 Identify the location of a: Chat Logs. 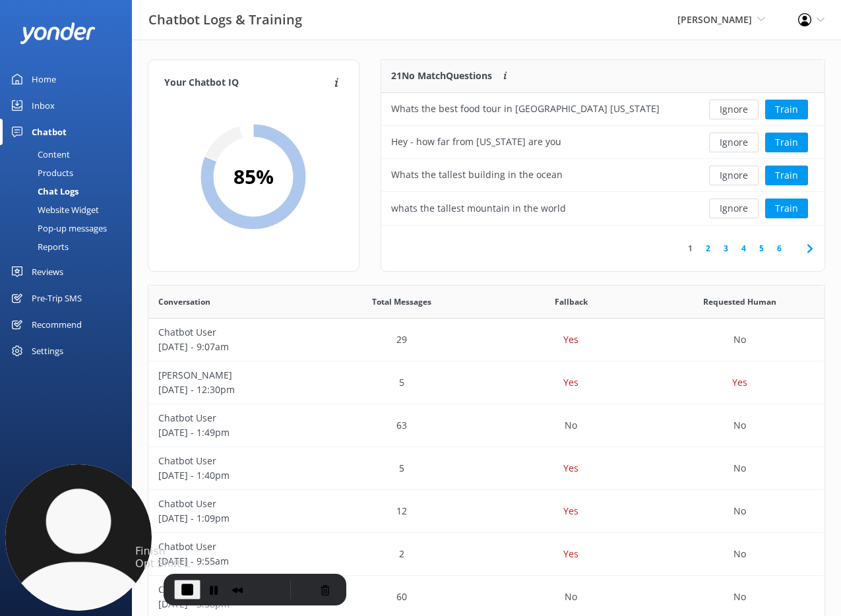
(70, 191).